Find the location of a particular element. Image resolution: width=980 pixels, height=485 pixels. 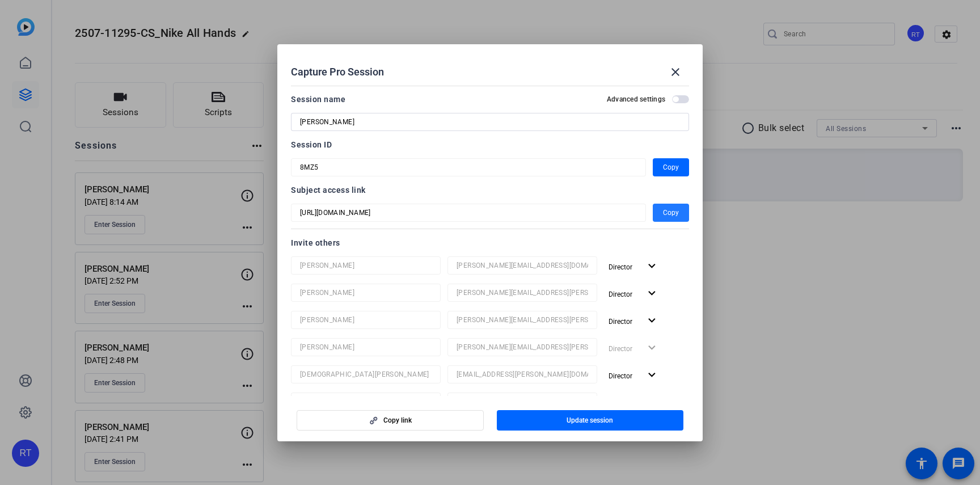

span: Update session is located at coordinates (590, 420).